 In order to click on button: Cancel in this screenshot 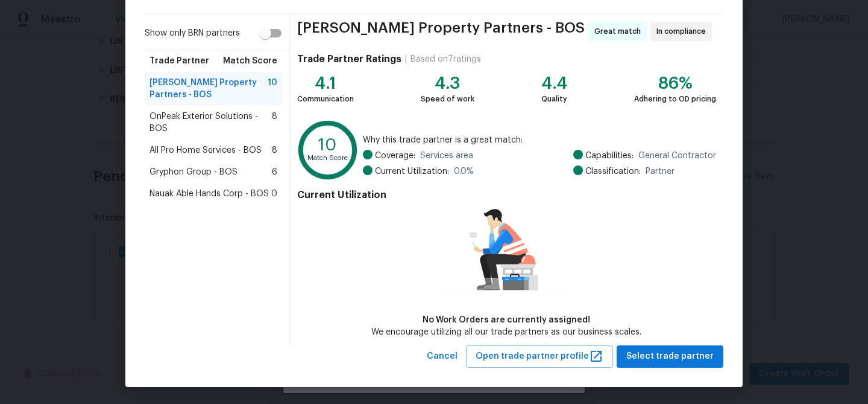, I will do `click(442, 356)`.